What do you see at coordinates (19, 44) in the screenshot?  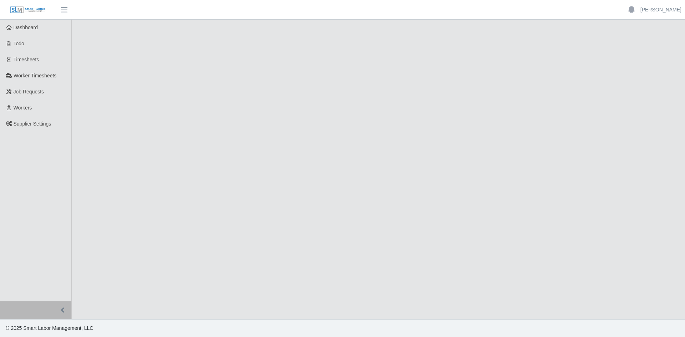 I see `span: Todo` at bounding box center [19, 44].